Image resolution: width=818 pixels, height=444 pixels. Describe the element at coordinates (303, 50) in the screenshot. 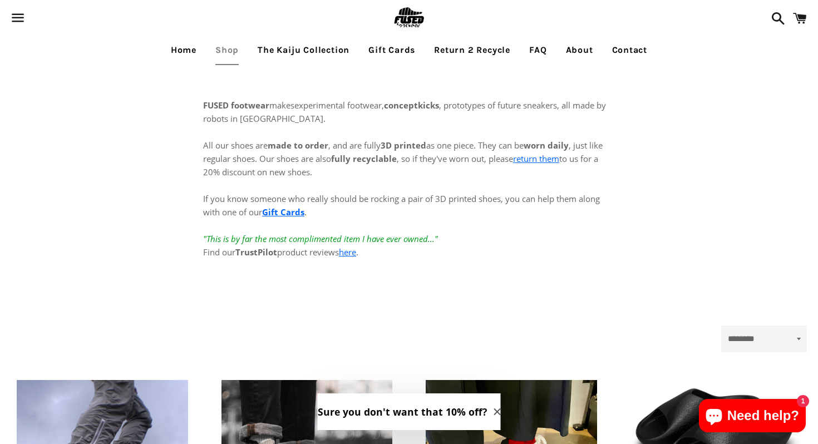

I see `a: The Kaiju Collection` at that location.